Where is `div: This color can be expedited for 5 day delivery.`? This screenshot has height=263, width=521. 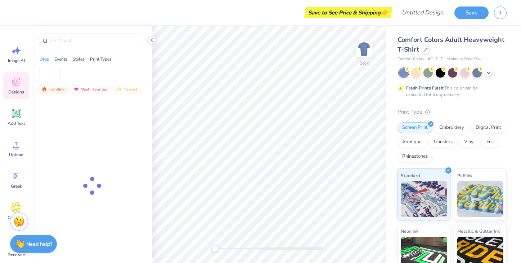
div: This color can be expedited for 5 day delivery. is located at coordinates (451, 91).